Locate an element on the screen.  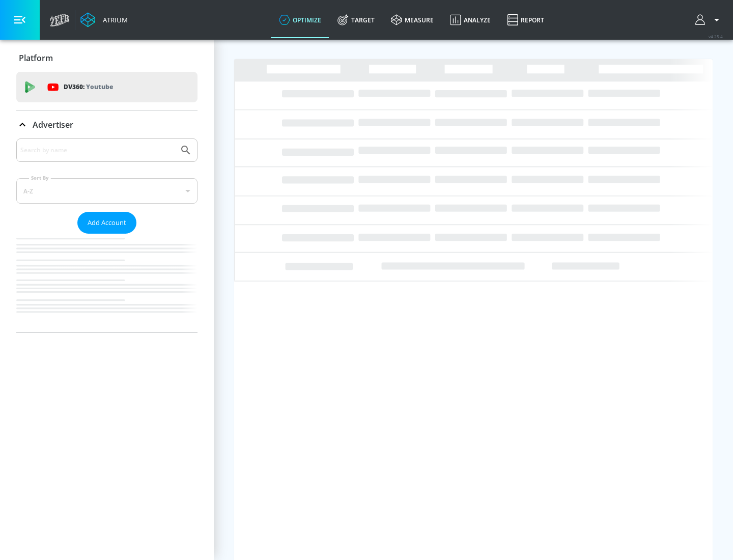
p: Youtube is located at coordinates (99, 86).